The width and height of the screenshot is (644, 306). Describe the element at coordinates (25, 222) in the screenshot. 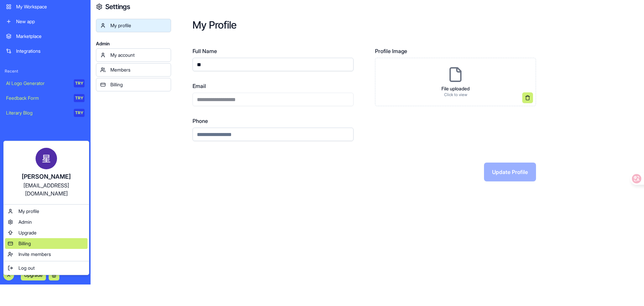

I see `span: Admin` at that location.